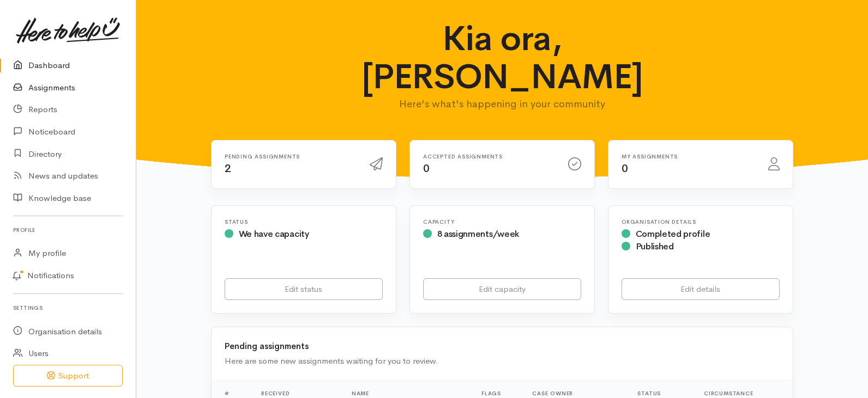  What do you see at coordinates (502, 361) in the screenshot?
I see `div: Here are some new assignments waiting for you to review.` at bounding box center [502, 361].